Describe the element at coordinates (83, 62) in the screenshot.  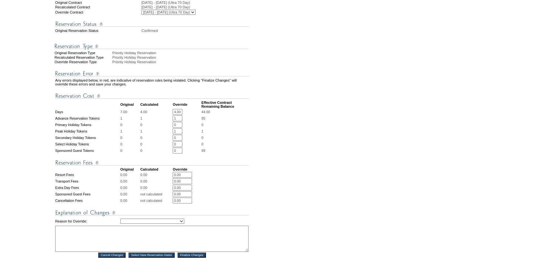
I see `div: Override Reservation Type` at that location.